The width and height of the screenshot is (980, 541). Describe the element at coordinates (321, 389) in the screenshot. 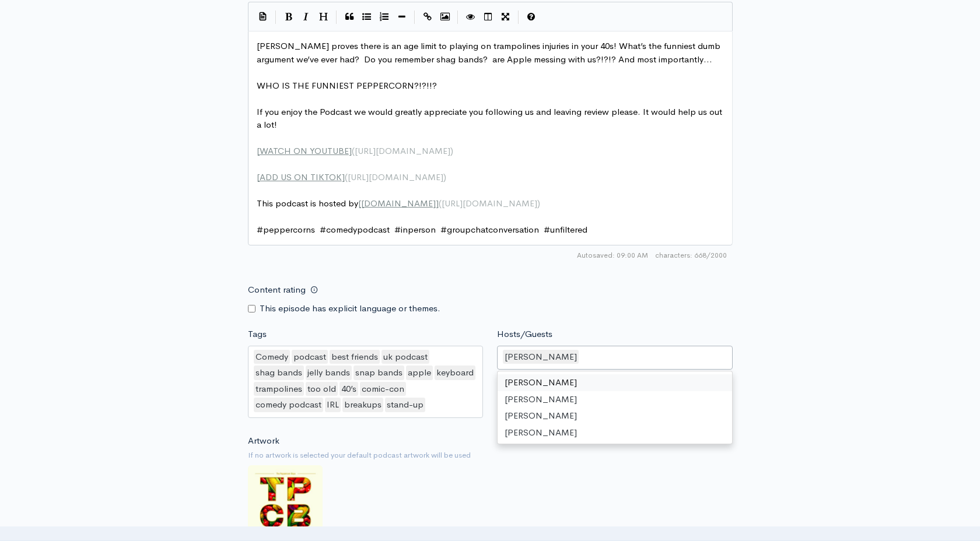

I see `div: too old` at that location.